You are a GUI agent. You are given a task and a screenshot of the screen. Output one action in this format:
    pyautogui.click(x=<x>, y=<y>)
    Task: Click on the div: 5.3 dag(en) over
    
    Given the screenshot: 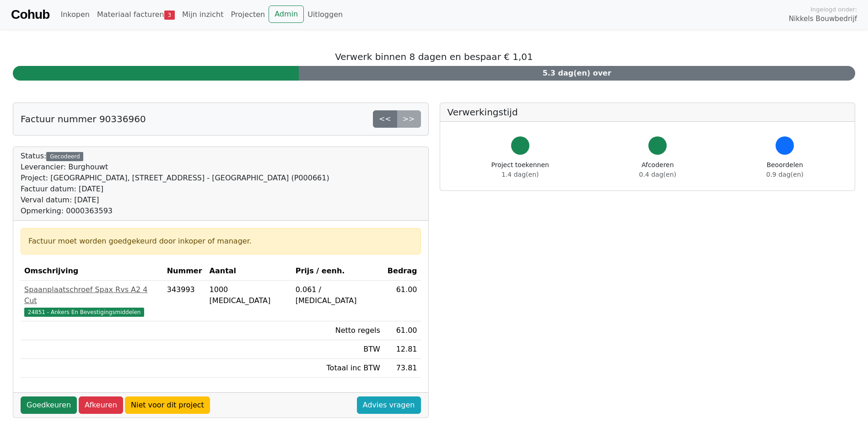 What is the action you would take?
    pyautogui.click(x=577, y=73)
    